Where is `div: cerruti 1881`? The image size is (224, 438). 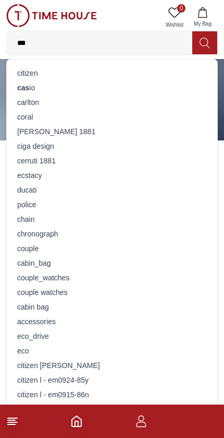
div: cerruti 1881 is located at coordinates (112, 161).